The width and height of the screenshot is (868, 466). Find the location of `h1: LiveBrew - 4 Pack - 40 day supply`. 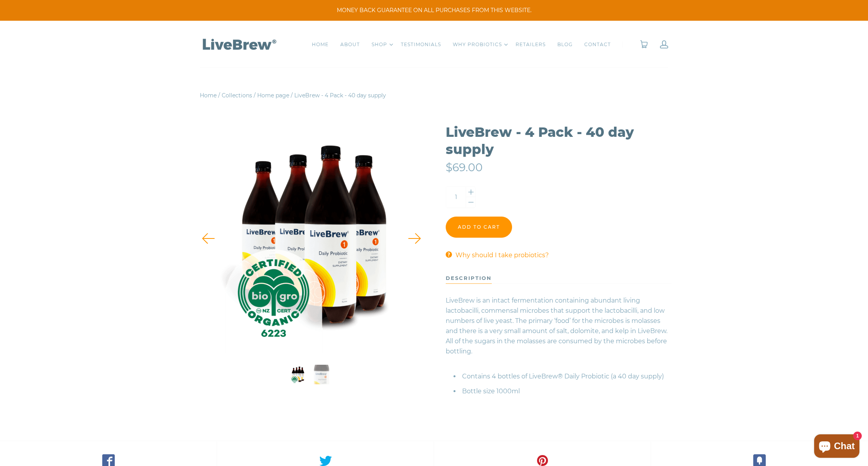

h1: LiveBrew - 4 Pack - 40 day supply is located at coordinates (559, 141).